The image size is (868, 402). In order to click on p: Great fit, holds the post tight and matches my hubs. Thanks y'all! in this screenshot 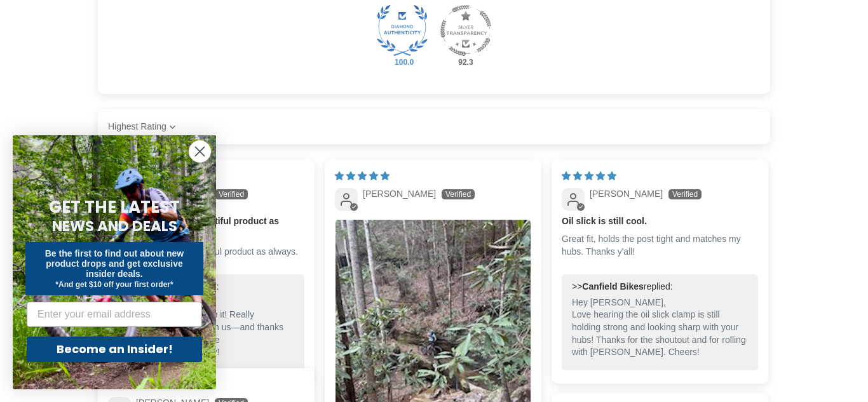, I will do `click(660, 245)`.